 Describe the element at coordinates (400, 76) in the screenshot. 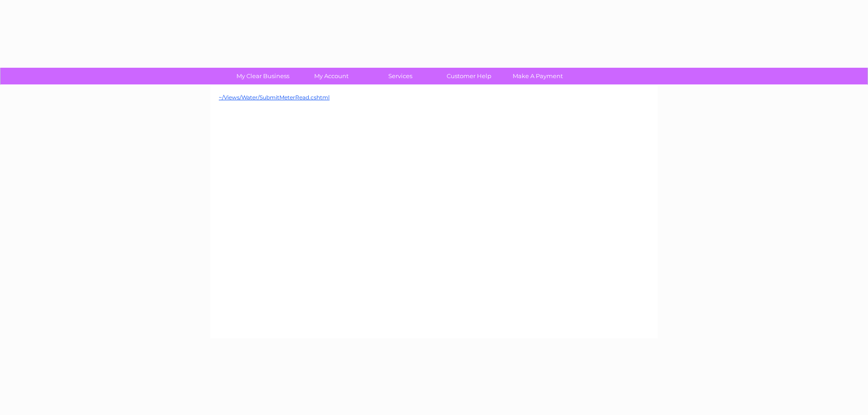

I see `a: Services` at that location.